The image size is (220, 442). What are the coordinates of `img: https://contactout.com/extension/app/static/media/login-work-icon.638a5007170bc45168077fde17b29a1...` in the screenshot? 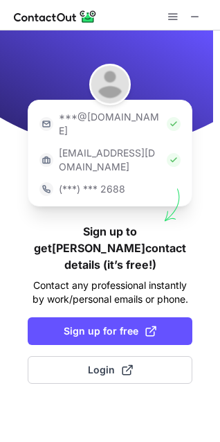 It's located at (46, 160).